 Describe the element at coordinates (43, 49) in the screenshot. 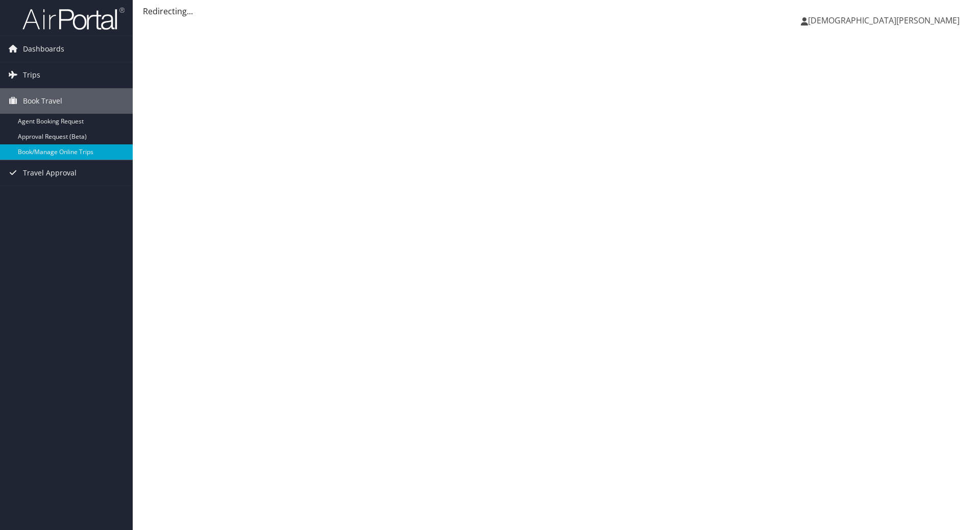

I see `span: Dashboards` at that location.